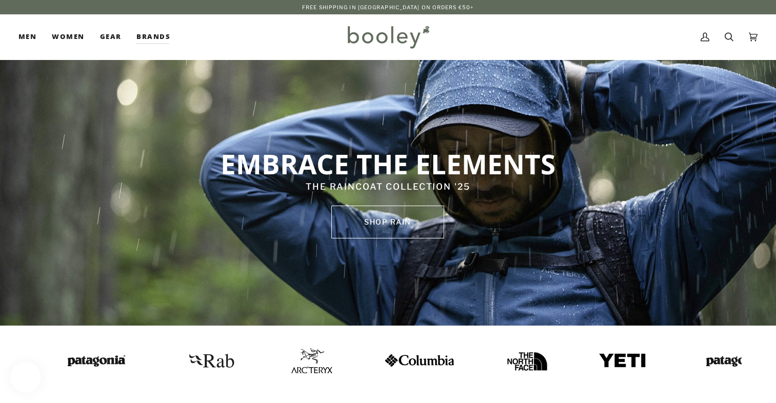  I want to click on p: THE RAINCOAT COLLECTION '25, so click(388, 187).